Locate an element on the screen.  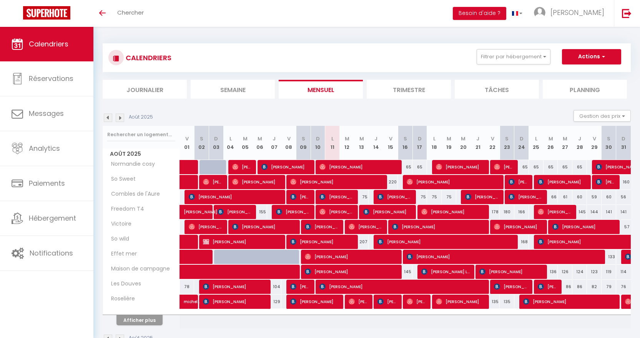
th: 30 is located at coordinates (608, 143).